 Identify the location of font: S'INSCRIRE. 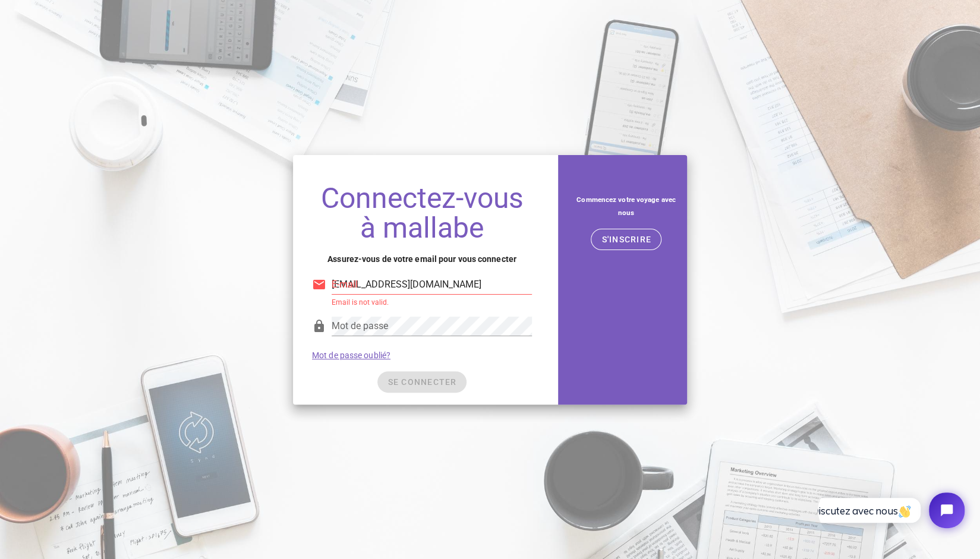
(627, 239).